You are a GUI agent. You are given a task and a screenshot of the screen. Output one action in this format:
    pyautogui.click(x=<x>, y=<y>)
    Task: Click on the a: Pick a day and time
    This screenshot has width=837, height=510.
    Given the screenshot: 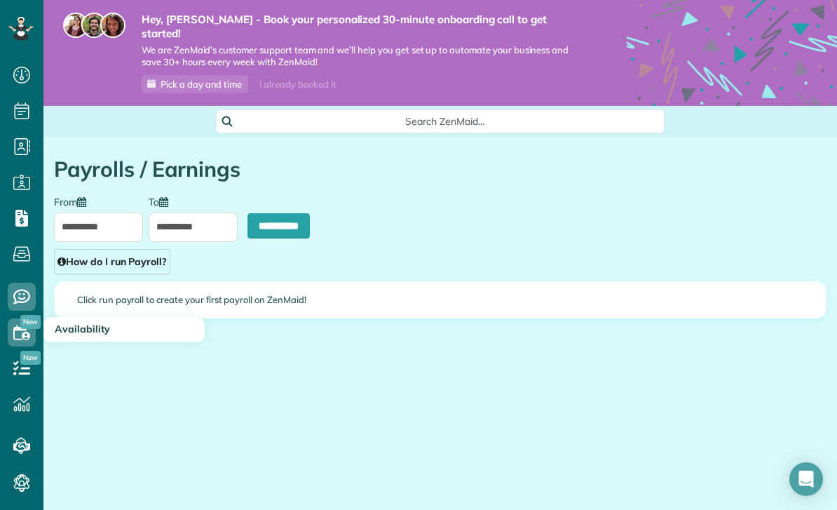 What is the action you would take?
    pyautogui.click(x=195, y=84)
    